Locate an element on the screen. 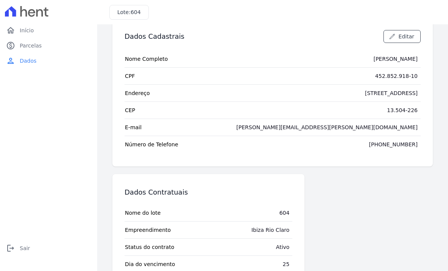  span: Status do contrato is located at coordinates (150, 247).